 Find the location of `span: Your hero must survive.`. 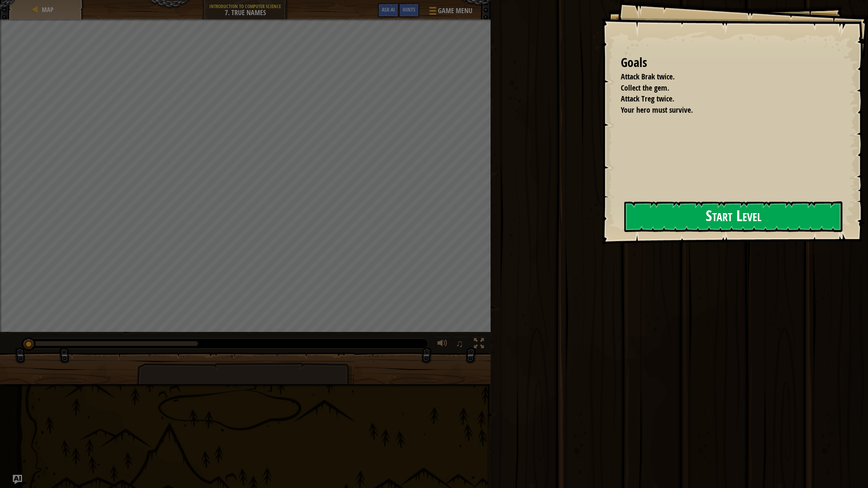

span: Your hero must survive. is located at coordinates (657, 109).